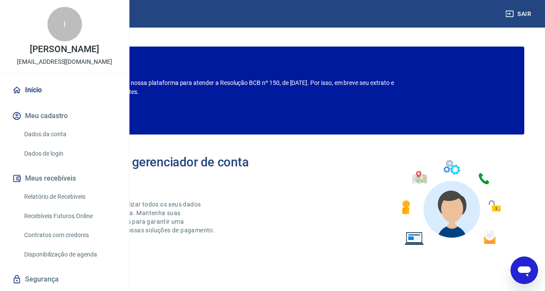 This screenshot has height=291, width=545. Describe the element at coordinates (64, 179) in the screenshot. I see `button: Meus recebíveis` at that location.